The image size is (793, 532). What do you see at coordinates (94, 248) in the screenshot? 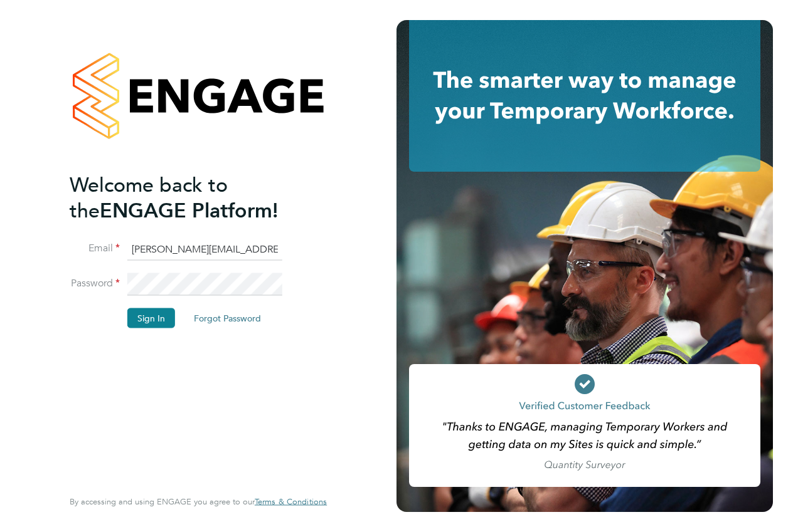
I see `label: Email` at bounding box center [94, 248].